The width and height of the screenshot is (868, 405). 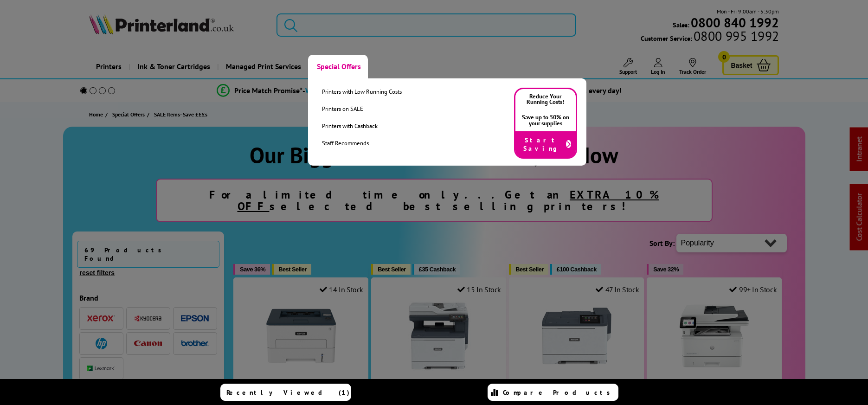 What do you see at coordinates (362, 126) in the screenshot?
I see `a: Printers with Cashback` at bounding box center [362, 126].